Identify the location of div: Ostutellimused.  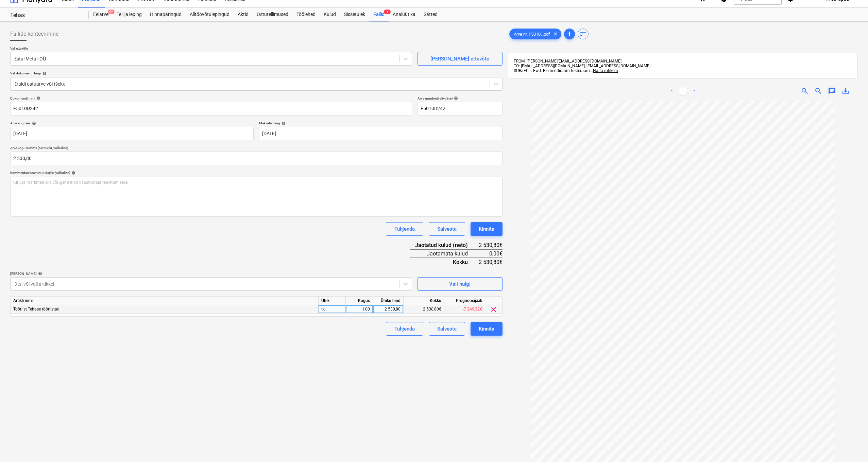
(272, 14).